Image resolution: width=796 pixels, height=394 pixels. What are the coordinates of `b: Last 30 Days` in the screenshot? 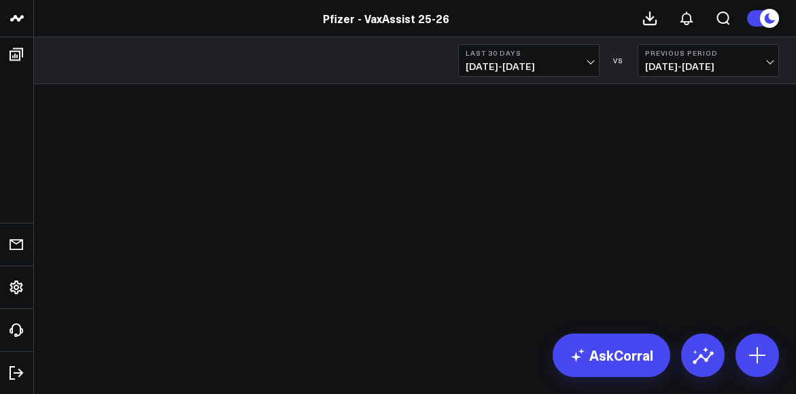 It's located at (529, 53).